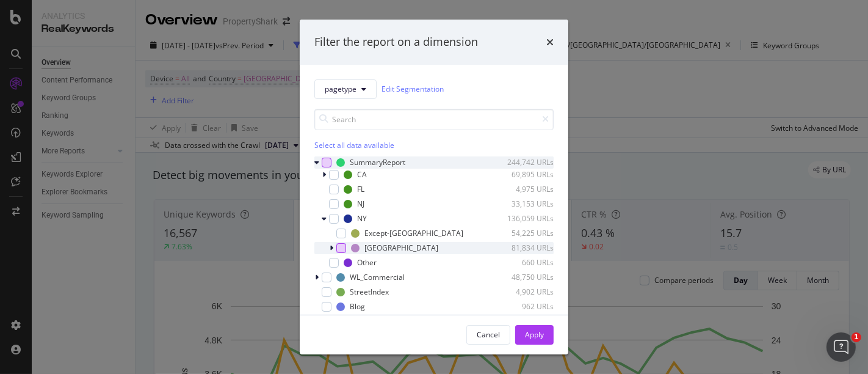  I want to click on div: Apply, so click(534, 334).